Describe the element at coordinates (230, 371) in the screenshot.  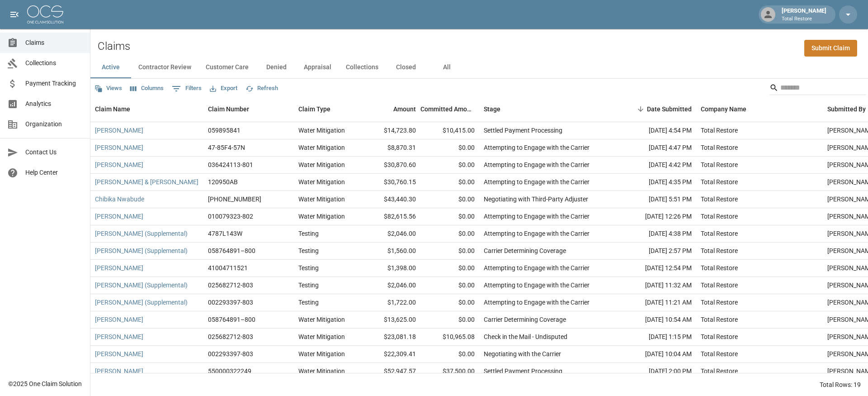
I see `div: 550000322249` at that location.